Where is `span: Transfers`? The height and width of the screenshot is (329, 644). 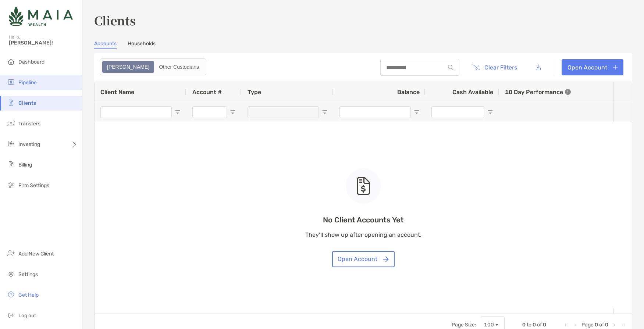
span: Transfers is located at coordinates (30, 124).